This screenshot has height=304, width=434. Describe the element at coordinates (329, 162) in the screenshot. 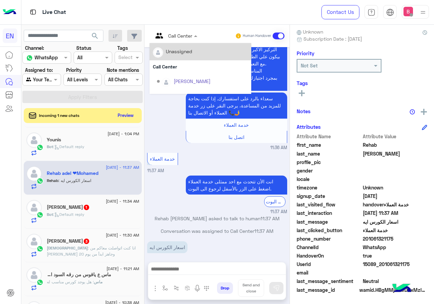

I see `span: profile_pic` at that location.